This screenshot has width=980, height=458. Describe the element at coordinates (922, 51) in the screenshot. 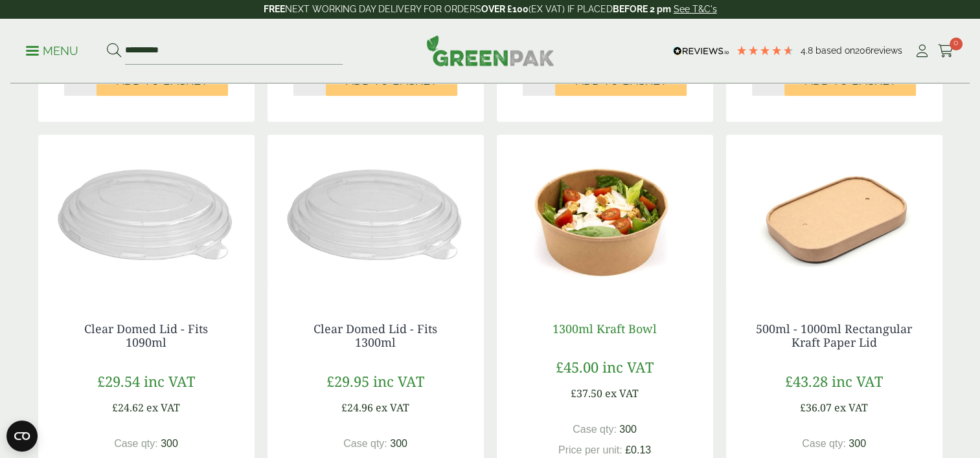

I see `i: My Account` at that location.